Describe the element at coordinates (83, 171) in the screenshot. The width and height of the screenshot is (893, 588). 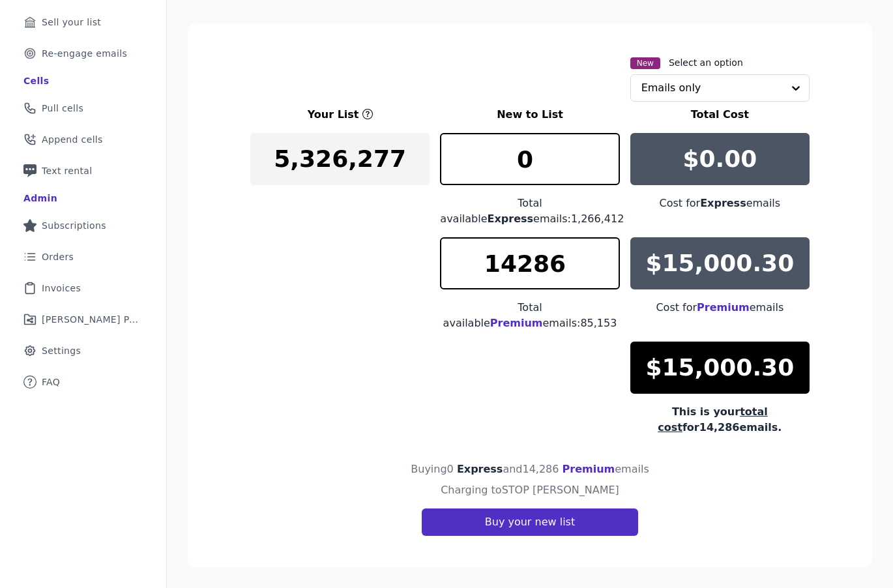
I see `a: Text rental` at that location.